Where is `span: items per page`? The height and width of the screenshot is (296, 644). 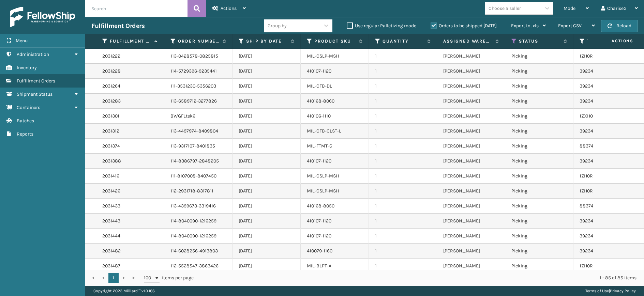
span: items per page is located at coordinates (168, 278).